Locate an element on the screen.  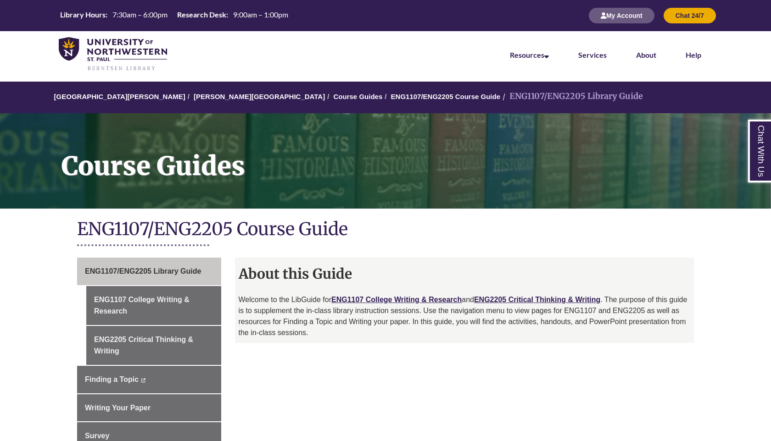
i: This link opens in a new window is located at coordinates (143, 380).